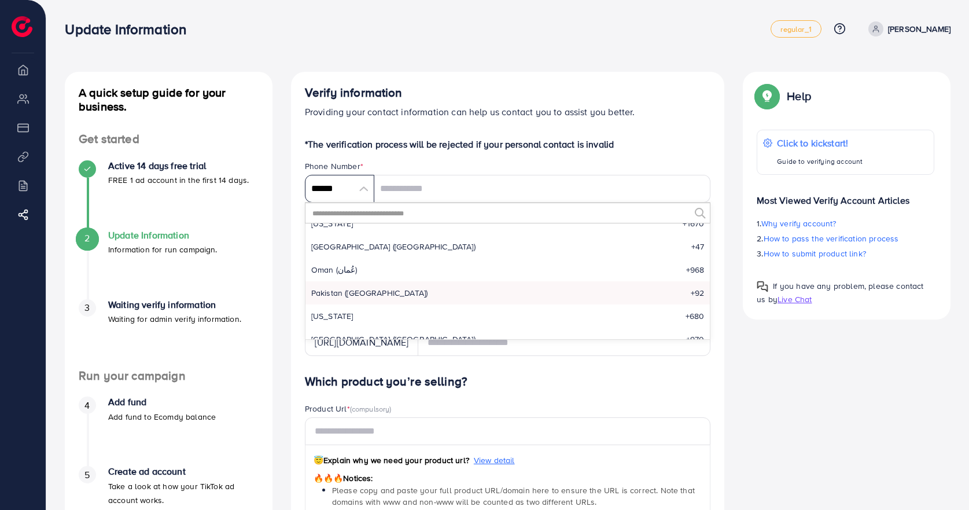 This screenshot has width=969, height=510. What do you see at coordinates (175, 319) in the screenshot?
I see `p: Waiting for admin verify information.` at bounding box center [175, 319].